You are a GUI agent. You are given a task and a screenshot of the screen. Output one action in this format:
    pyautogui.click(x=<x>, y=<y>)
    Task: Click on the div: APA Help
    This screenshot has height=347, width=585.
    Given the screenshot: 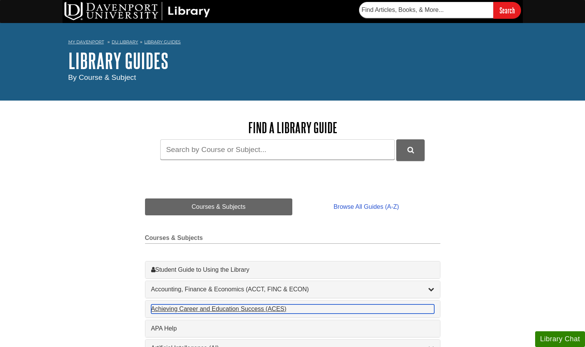 What is the action you would take?
    pyautogui.click(x=293, y=328)
    